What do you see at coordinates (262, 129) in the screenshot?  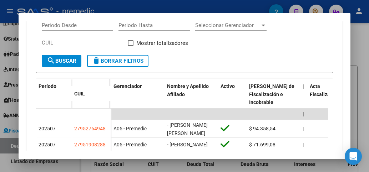 I see `span: $ 94.358,54` at bounding box center [262, 129].